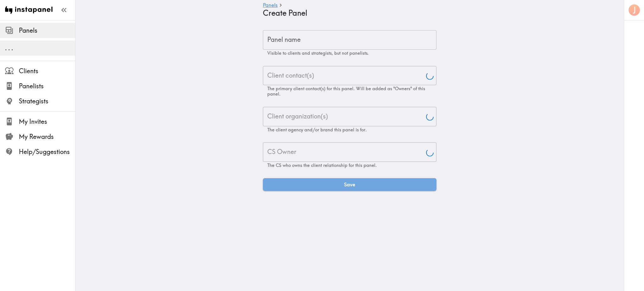 The image size is (644, 291). Describe the element at coordinates (47, 71) in the screenshot. I see `span: Clients` at that location.